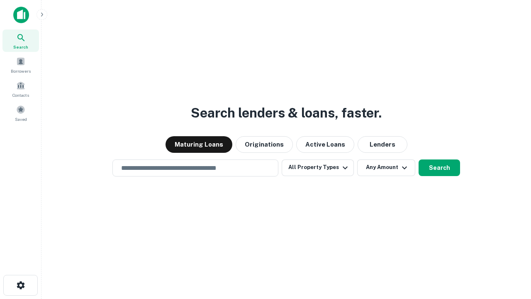 Image resolution: width=531 pixels, height=299 pixels. I want to click on a: Search, so click(21, 41).